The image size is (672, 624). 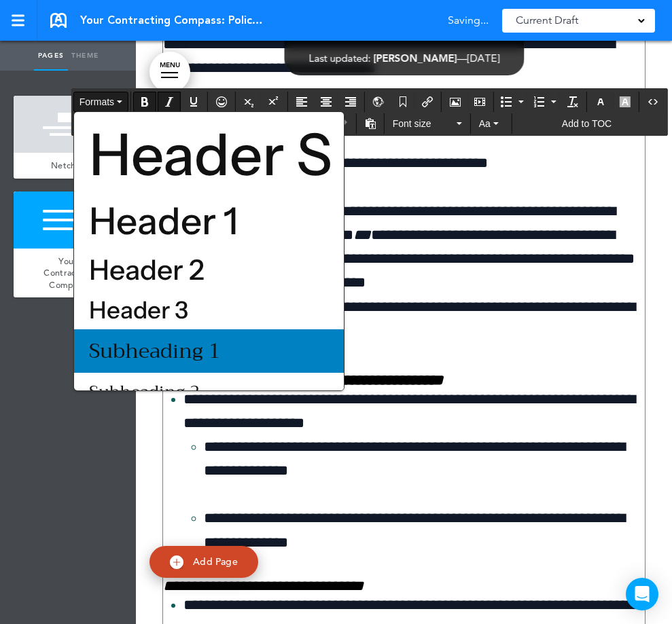 I want to click on div: Italic, so click(x=169, y=102).